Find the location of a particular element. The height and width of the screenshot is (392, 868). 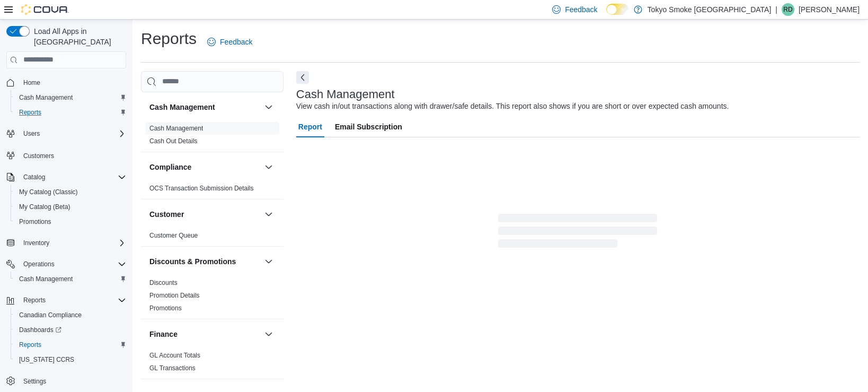

h1: Reports is located at coordinates (168, 38).